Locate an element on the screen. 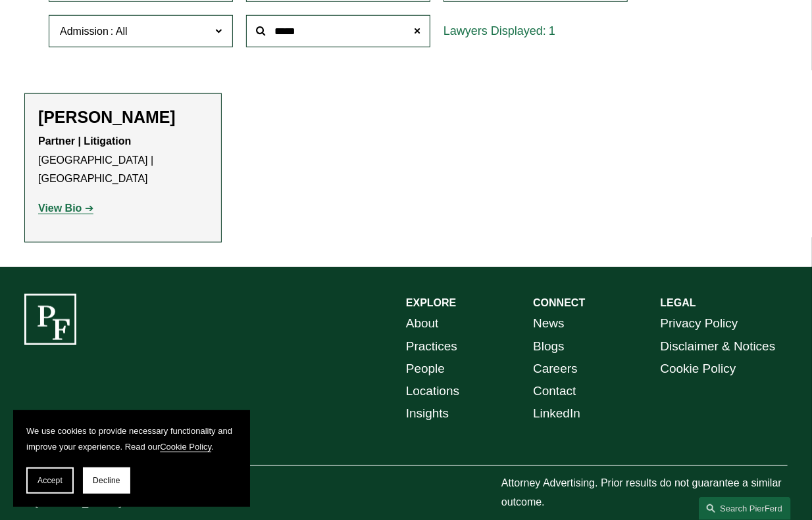 This screenshot has width=812, height=520. strong: View Bio is located at coordinates (60, 207).